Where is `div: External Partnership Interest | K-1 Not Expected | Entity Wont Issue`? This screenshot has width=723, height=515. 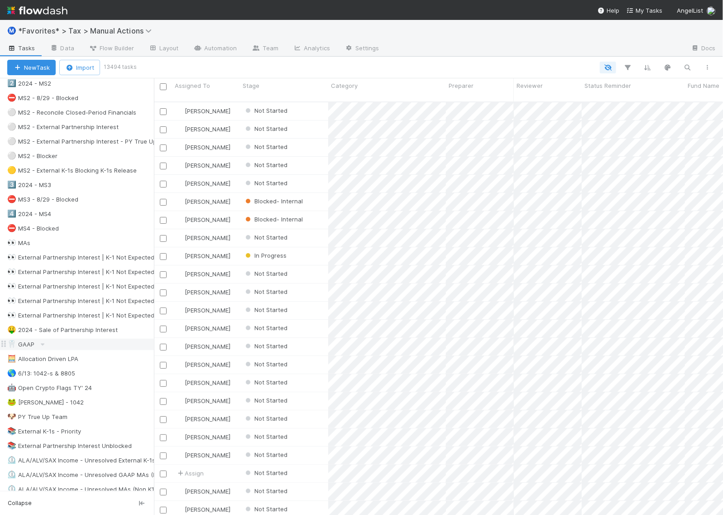 div: External Partnership Interest | K-1 Not Expected | Entity Wont Issue is located at coordinates (108, 272).